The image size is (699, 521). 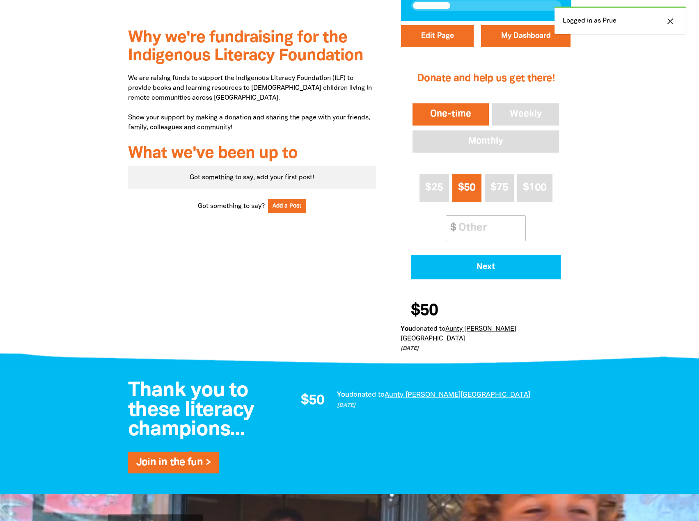 What do you see at coordinates (499, 187) in the screenshot?
I see `span: $75` at bounding box center [499, 187].